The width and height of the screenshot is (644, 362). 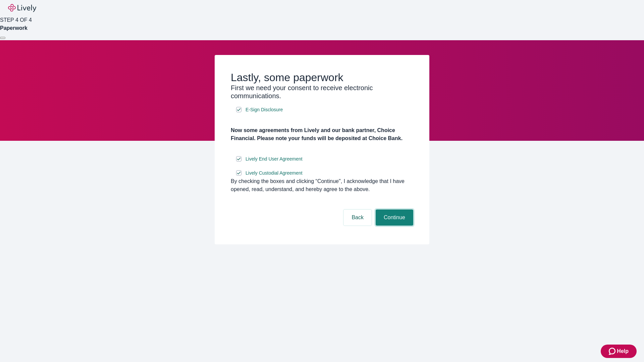 What do you see at coordinates (322, 135) in the screenshot?
I see `h4: Now some agreements from Lively and our bank partner, Choice Financial. Please note your funds wi...` at bounding box center [322, 135].